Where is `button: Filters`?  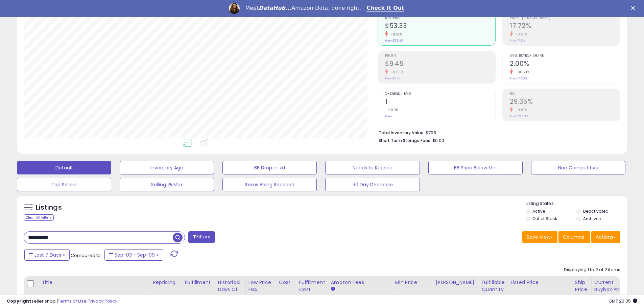
button: Filters is located at coordinates (201, 237).